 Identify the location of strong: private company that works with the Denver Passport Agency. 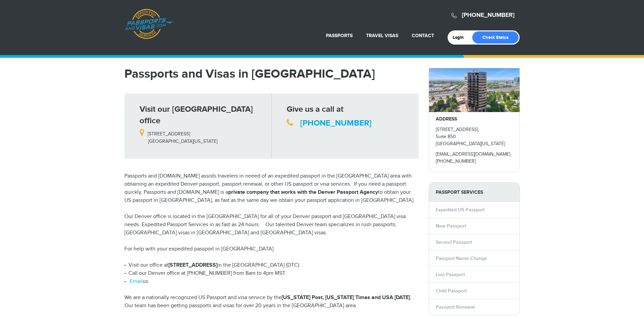
(303, 192).